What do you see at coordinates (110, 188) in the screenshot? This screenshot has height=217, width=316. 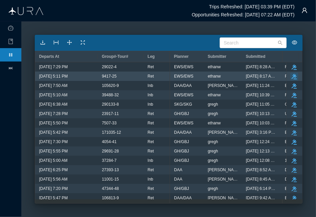 I see `span: 47344-48` at bounding box center [110, 188].